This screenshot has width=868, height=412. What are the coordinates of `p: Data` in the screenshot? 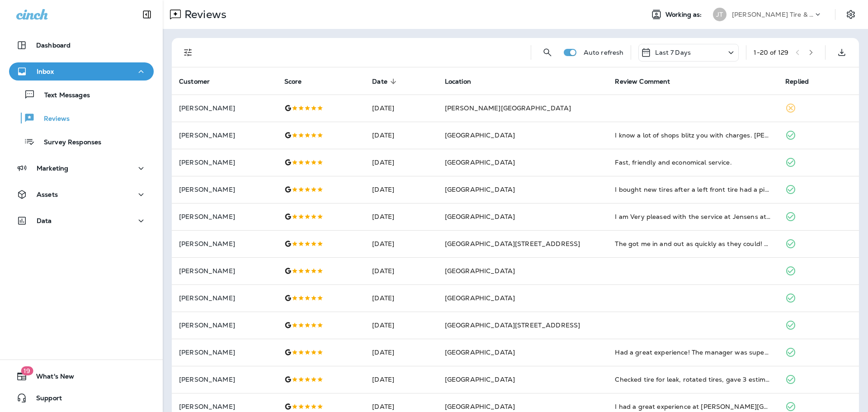 It's located at (44, 221).